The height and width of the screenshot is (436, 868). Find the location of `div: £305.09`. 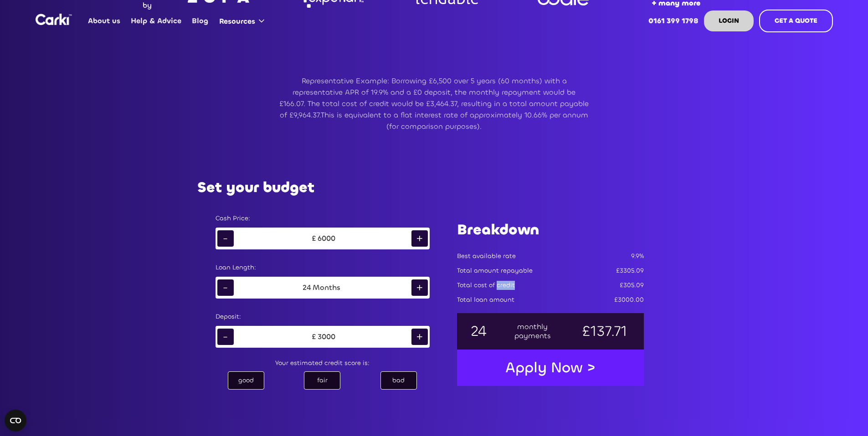

div: £305.09 is located at coordinates (632, 286).